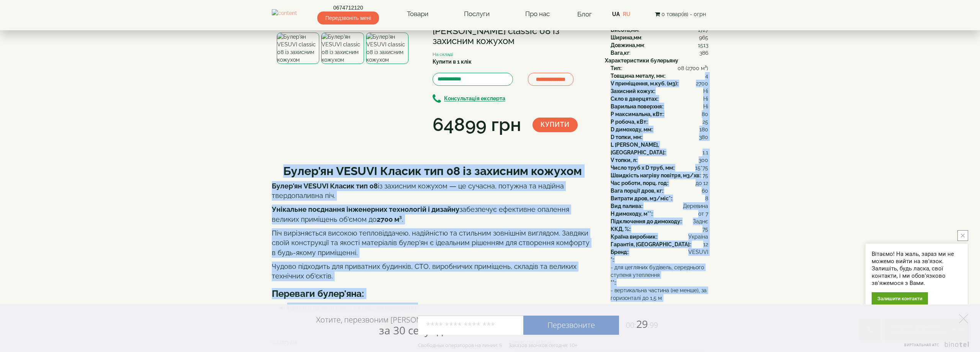  Describe the element at coordinates (616, 68) in the screenshot. I see `b: Тип:` at that location.